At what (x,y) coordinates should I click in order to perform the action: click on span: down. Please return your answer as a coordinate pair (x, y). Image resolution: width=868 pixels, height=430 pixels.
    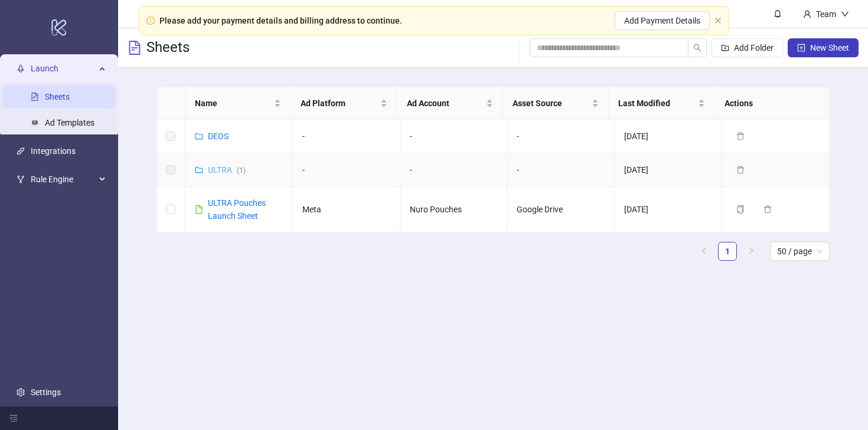
    Looking at the image, I should click on (845, 14).